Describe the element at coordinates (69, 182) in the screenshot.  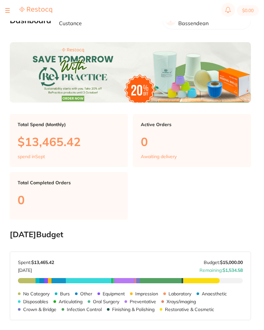
I see `p: Total Completed Orders` at that location.